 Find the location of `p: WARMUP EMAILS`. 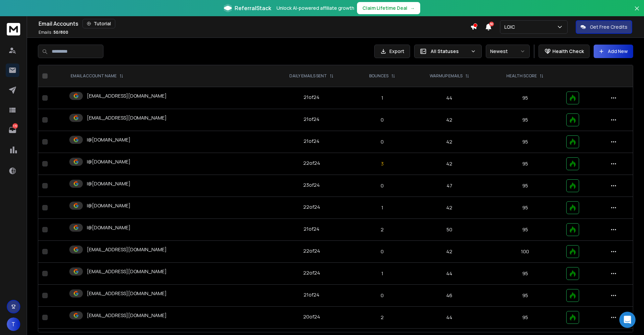

p: WARMUP EMAILS is located at coordinates (446, 76).